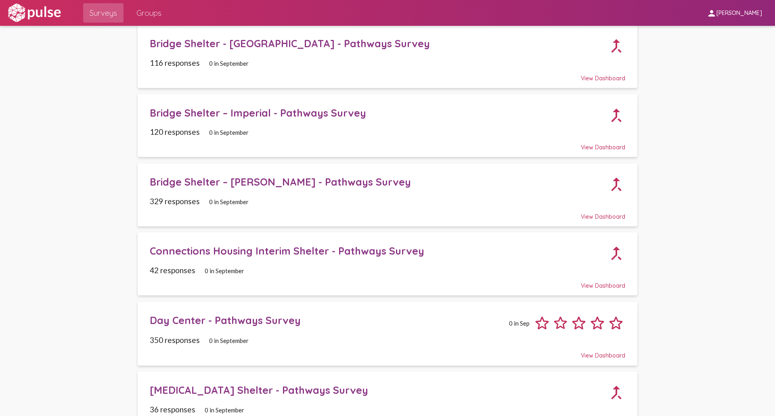 The width and height of the screenshot is (775, 416). I want to click on div: Day Center - Pathways Survey, so click(328, 320).